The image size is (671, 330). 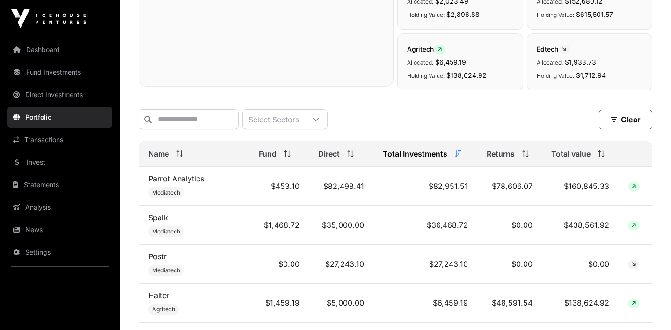 I want to click on td: $6,459.19, so click(x=425, y=302).